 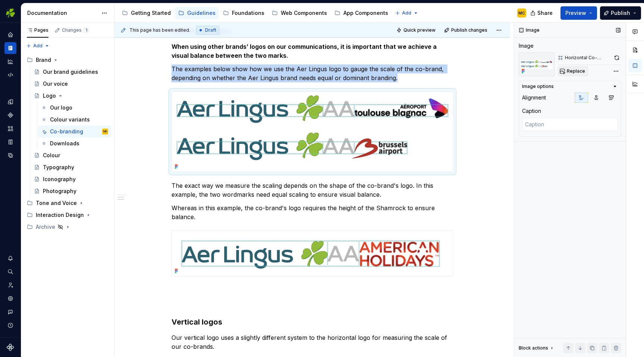 I want to click on button: Share, so click(x=542, y=13).